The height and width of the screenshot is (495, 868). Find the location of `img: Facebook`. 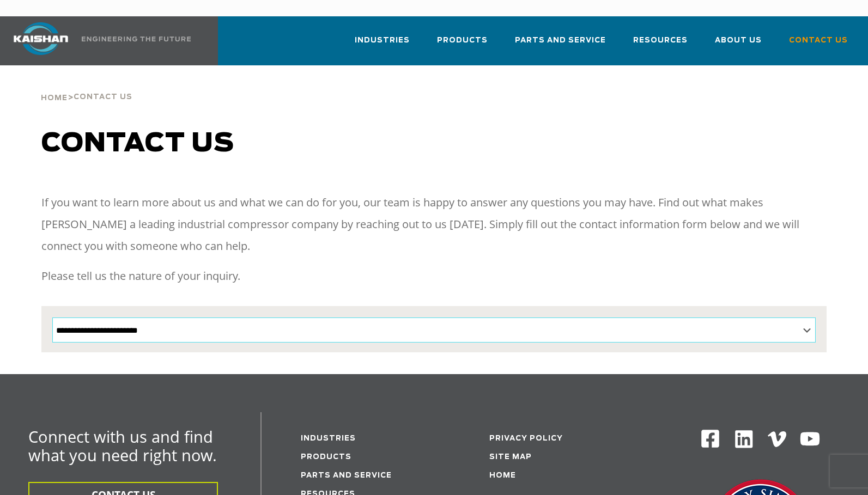

img: Facebook is located at coordinates (710, 438).